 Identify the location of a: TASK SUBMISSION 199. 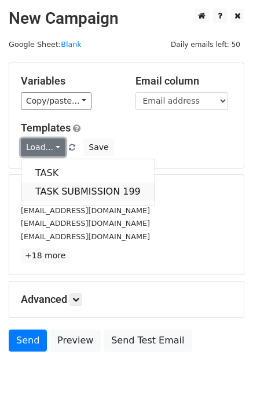
(88, 192).